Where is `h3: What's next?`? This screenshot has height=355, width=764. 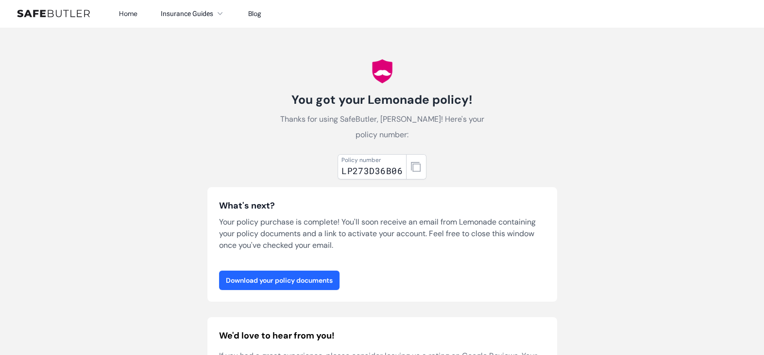 h3: What's next? is located at coordinates (382, 206).